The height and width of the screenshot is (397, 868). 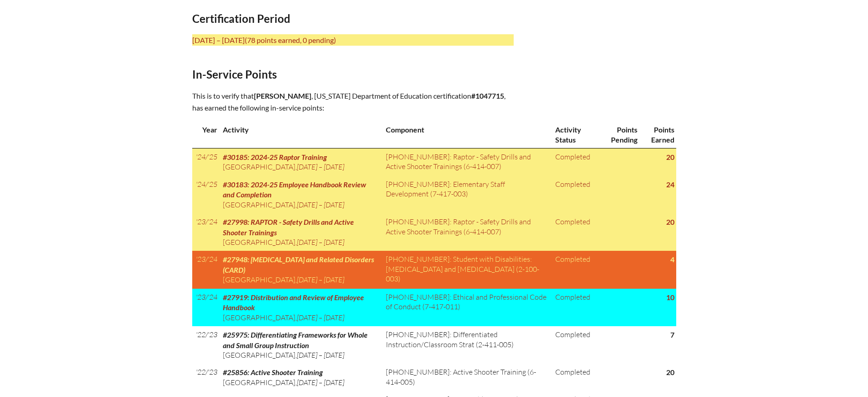 I want to click on span: #25856: Active Shooter Training, so click(x=273, y=372).